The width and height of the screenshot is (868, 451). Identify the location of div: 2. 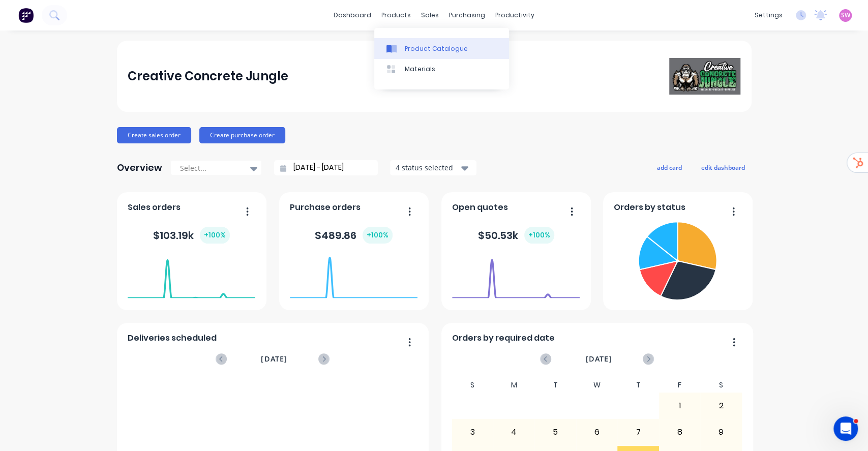
(721, 406).